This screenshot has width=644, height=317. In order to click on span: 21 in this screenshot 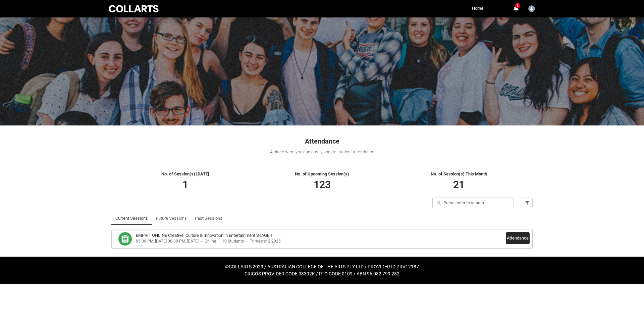, I will do `click(459, 184)`.